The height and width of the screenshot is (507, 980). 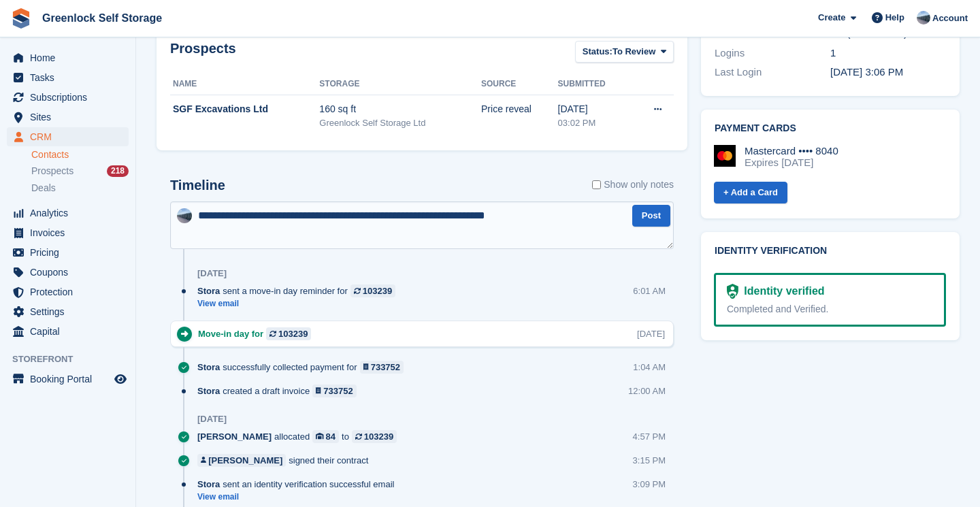 I want to click on span: Home, so click(x=71, y=57).